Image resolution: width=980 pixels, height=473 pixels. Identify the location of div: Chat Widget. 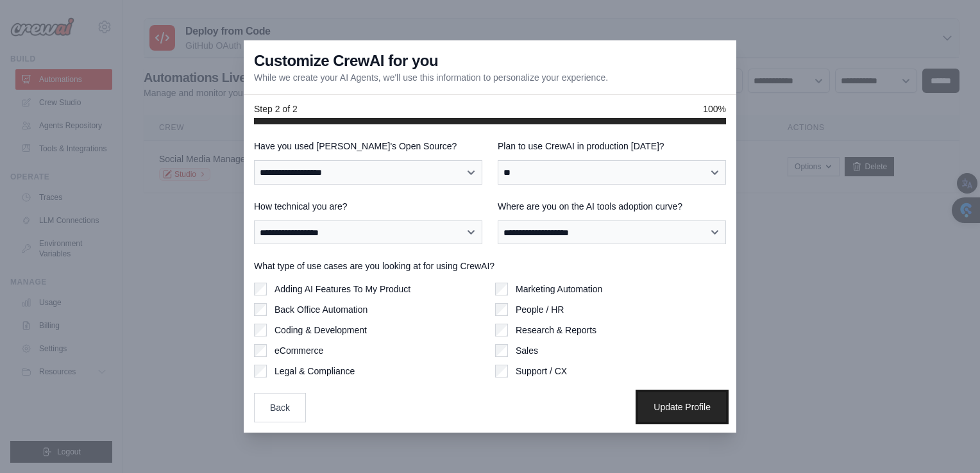
(948, 442).